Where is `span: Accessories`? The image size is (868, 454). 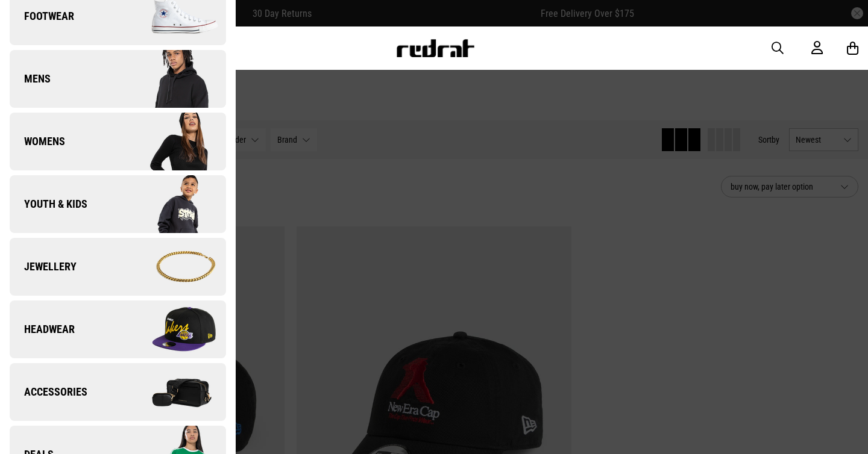
span: Accessories is located at coordinates (48, 392).